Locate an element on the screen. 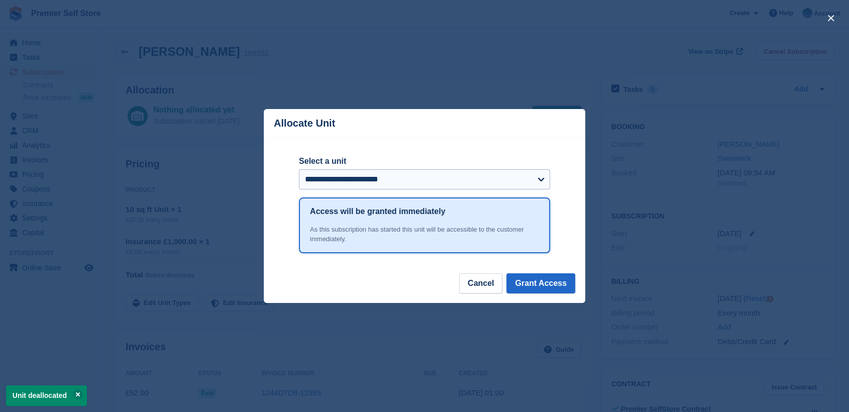 This screenshot has height=412, width=849. button: Grant Access is located at coordinates (541, 283).